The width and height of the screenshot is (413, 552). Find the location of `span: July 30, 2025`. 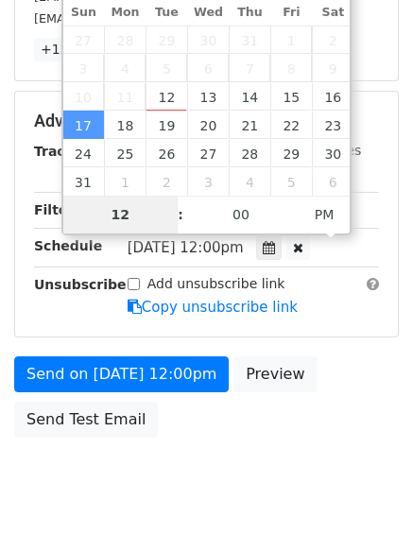

span: July 30, 2025 is located at coordinates (208, 40).